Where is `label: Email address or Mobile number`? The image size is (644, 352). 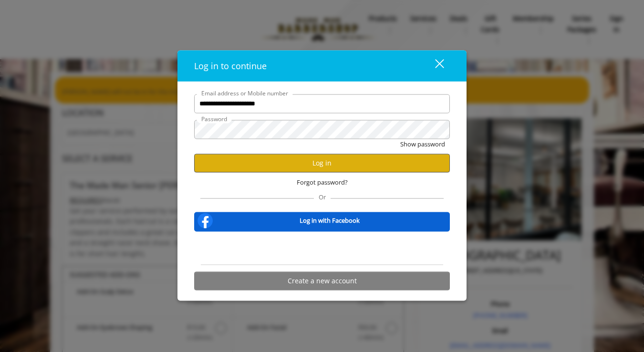
label: Email address or Mobile number is located at coordinates (245, 92).